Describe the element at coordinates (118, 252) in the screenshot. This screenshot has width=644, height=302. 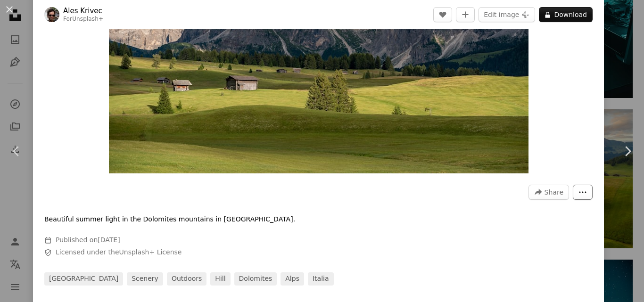
I see `span: Licensed under the` at that location.